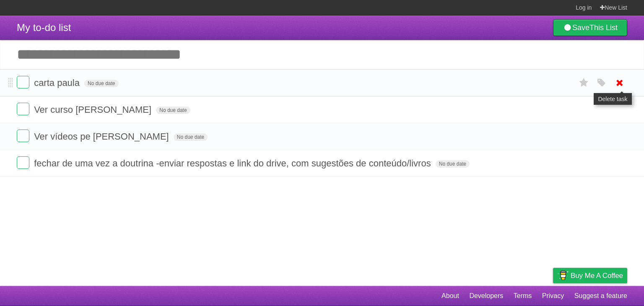 The image size is (644, 306). Describe the element at coordinates (43, 27) in the screenshot. I see `span: My to-do list` at that location.